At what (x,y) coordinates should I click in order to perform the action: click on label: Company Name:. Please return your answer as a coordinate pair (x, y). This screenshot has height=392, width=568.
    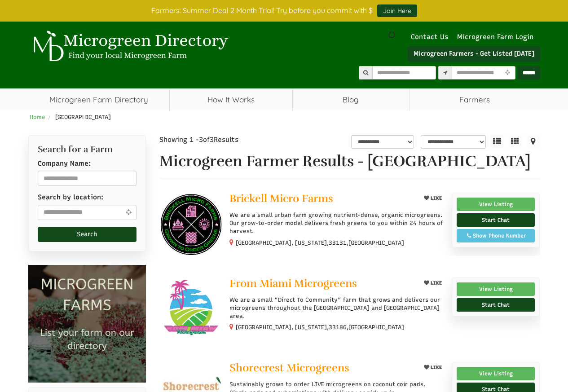
    Looking at the image, I should click on (64, 164).